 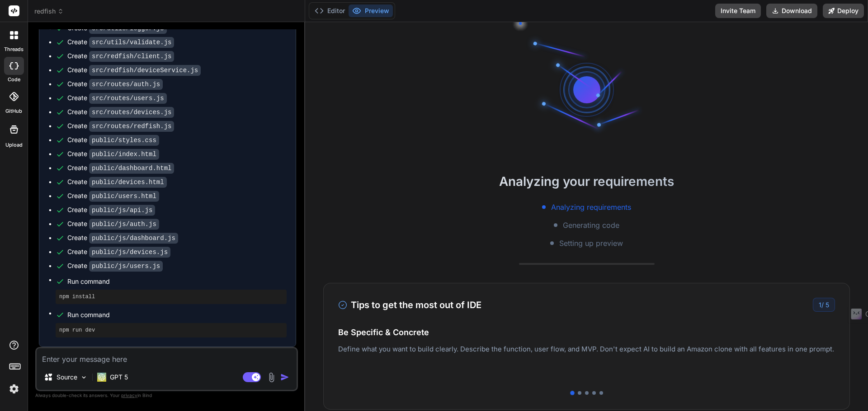 I want to click on img: Pick Models, so click(x=84, y=377).